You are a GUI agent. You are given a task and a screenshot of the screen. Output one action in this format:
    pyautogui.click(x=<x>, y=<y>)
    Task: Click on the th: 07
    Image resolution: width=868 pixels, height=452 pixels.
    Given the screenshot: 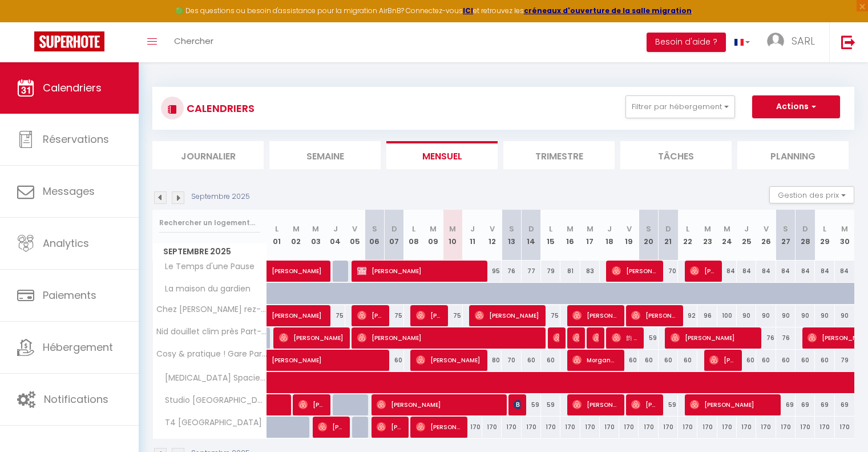 What is the action you would take?
    pyautogui.click(x=394, y=235)
    